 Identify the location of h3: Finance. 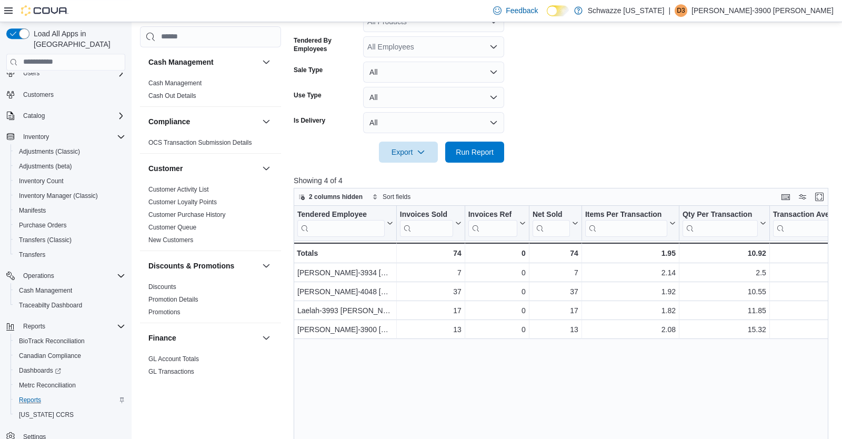
(162, 338).